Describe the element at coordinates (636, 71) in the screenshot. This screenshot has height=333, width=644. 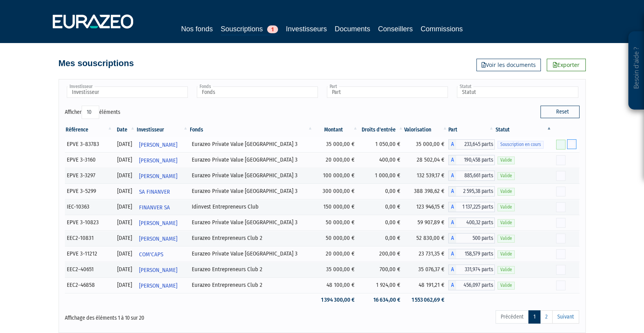
I see `p: Besoin d'aide ?` at that location.